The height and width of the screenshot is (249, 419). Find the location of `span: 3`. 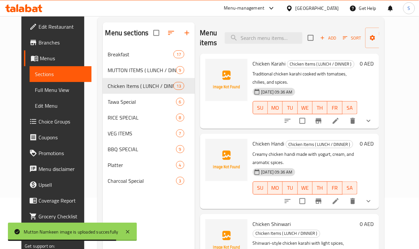

span: 3 is located at coordinates (180, 181).